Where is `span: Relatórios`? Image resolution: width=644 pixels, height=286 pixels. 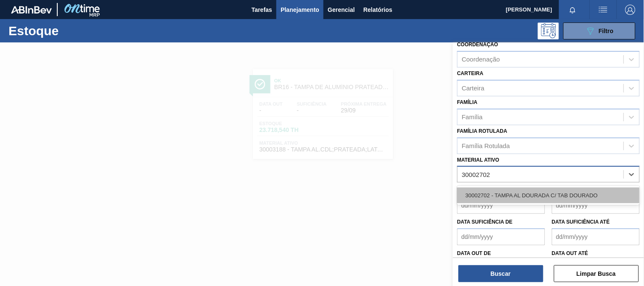
span: Relatórios is located at coordinates (378, 10).